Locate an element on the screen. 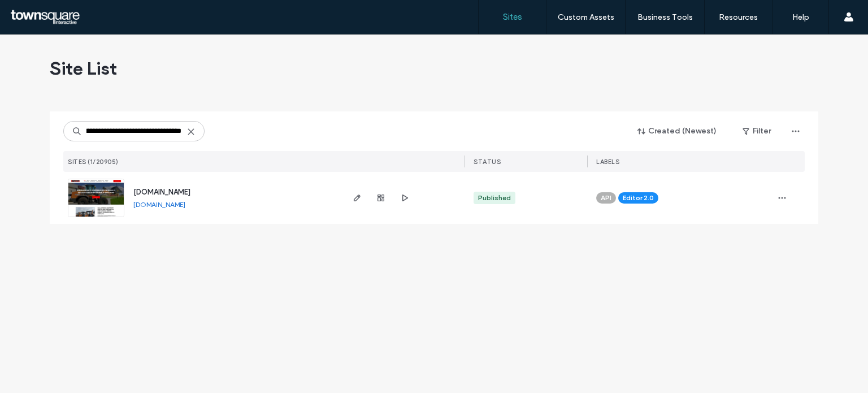 The image size is (868, 393). span: API is located at coordinates (606, 198).